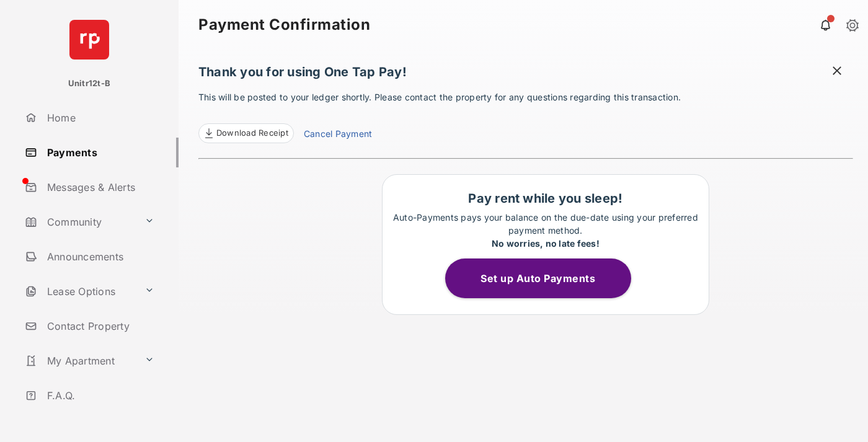 Image resolution: width=868 pixels, height=442 pixels. What do you see at coordinates (526, 117) in the screenshot?
I see `p: This will be posted to your ledger shortly. Please contact the property for any questions regardi...` at bounding box center [526, 117].